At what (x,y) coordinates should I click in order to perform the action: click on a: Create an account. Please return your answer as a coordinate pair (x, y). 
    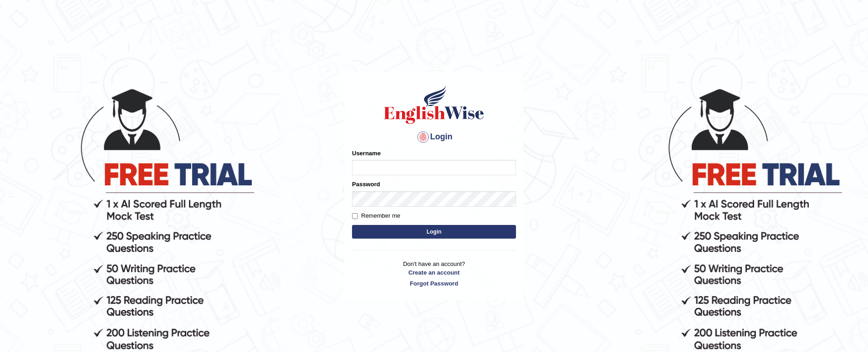
    Looking at the image, I should click on (434, 272).